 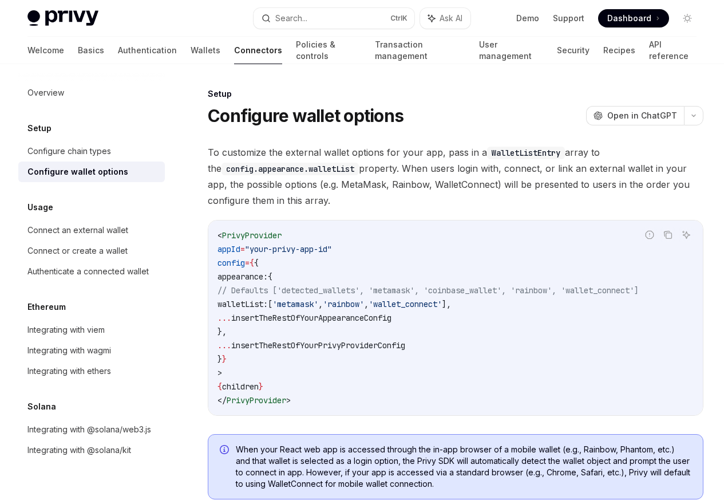 What do you see at coordinates (92, 271) in the screenshot?
I see `a: Authenticate a connected wallet` at bounding box center [92, 271].